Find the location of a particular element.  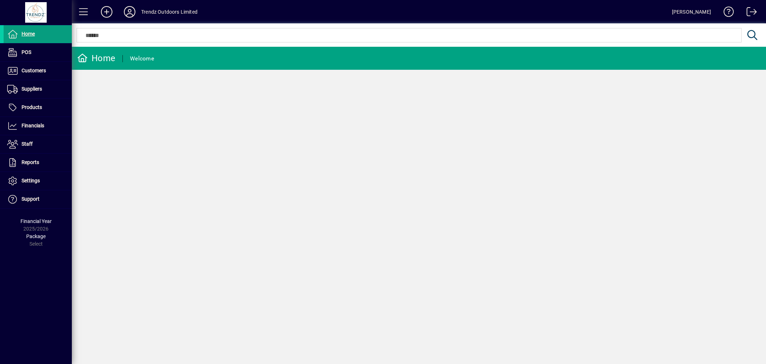

a: Settings is located at coordinates (38, 181).